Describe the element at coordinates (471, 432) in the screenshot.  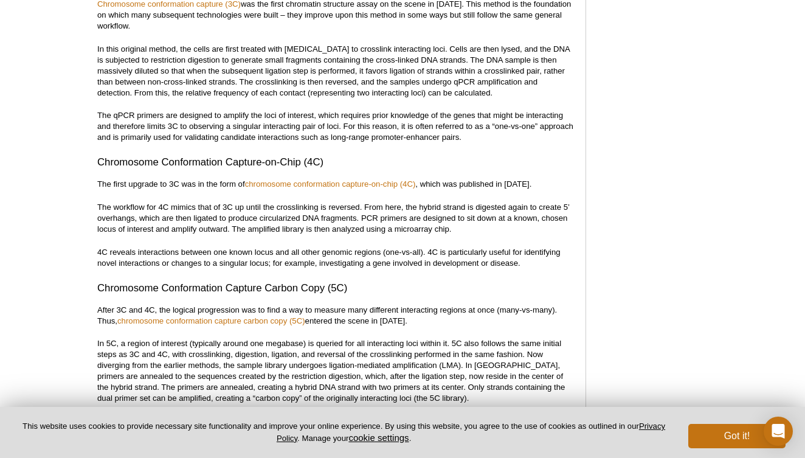
I see `a: Privacy Policy` at that location.